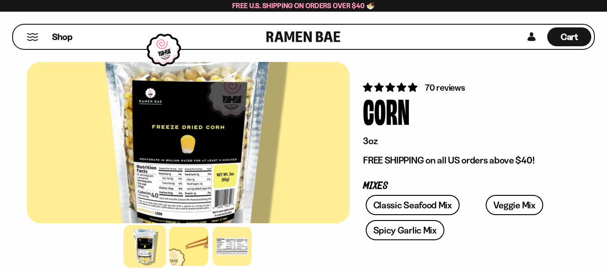 The image size is (607, 269). Describe the element at coordinates (515, 205) in the screenshot. I see `a: Veggie Mix` at that location.